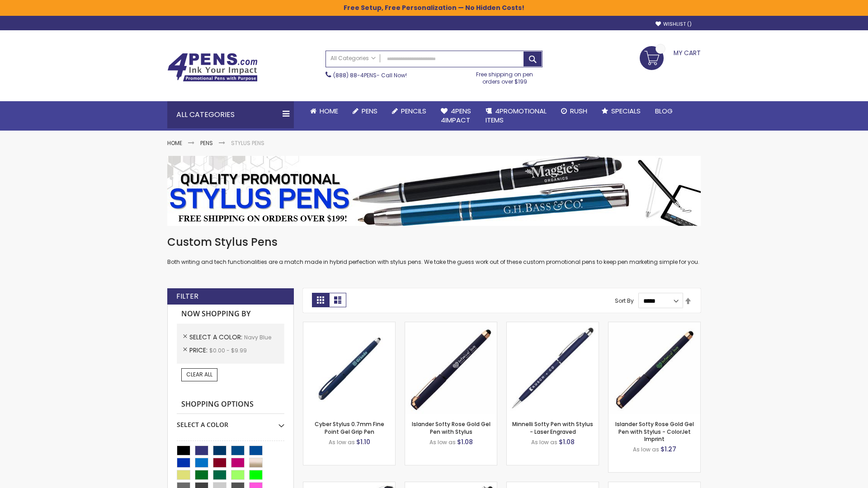 This screenshot has height=488, width=868. Describe the element at coordinates (455, 116) in the screenshot. I see `a: 4Pens4impact` at that location.